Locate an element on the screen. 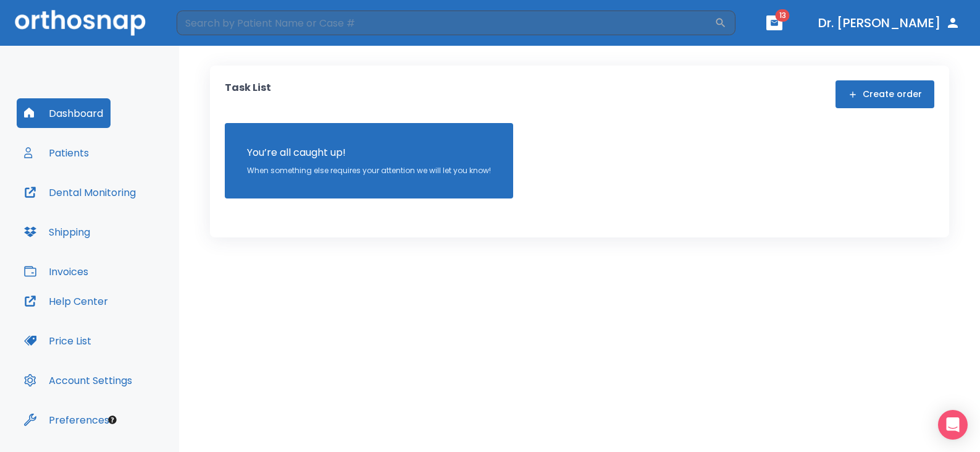 The image size is (980, 452). a: Dashboard is located at coordinates (64, 113).